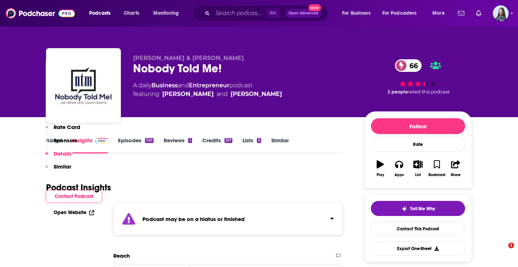 The image size is (518, 267). Describe the element at coordinates (418, 144) in the screenshot. I see `div: Rate` at that location.